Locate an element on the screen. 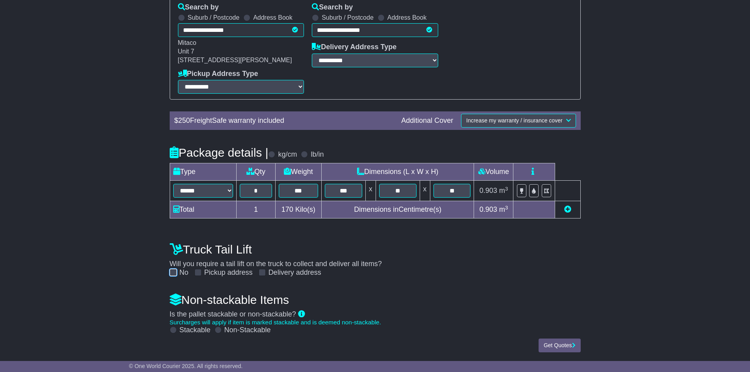 The height and width of the screenshot is (372, 750). label: Delivery Address Type is located at coordinates (354, 47).